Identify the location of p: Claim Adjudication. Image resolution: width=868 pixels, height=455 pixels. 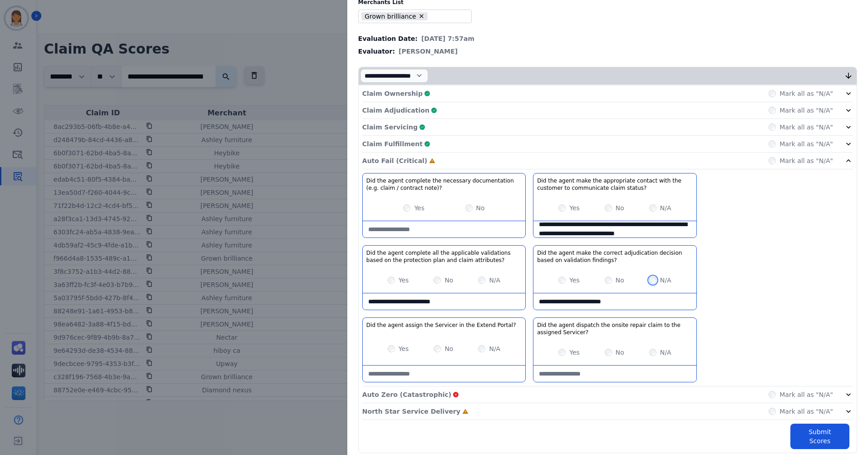
(396, 110).